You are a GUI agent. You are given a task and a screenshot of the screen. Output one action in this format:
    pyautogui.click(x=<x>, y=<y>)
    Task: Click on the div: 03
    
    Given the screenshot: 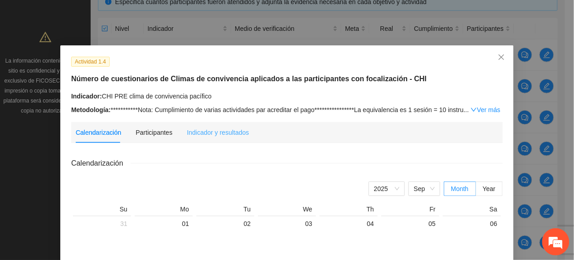 What is the action you would take?
    pyautogui.click(x=287, y=224)
    